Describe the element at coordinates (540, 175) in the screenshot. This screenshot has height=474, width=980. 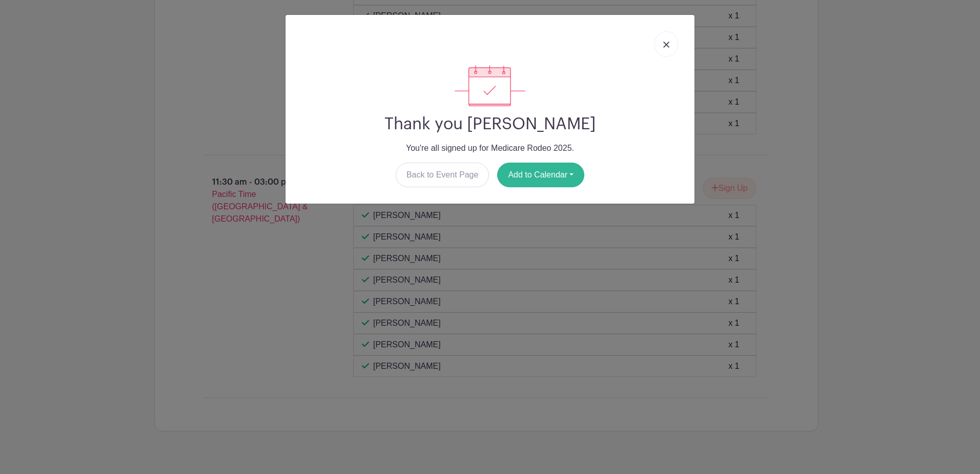
I see `button: Add to Calendar` at that location.